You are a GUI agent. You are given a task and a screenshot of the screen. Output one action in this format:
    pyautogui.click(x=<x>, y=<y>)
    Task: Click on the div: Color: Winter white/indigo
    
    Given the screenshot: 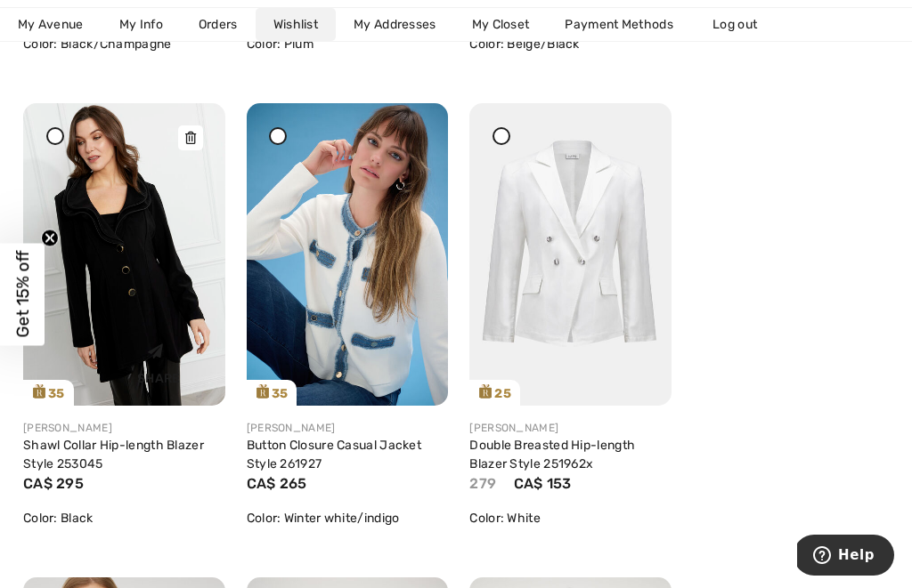 What is the action you would take?
    pyautogui.click(x=348, y=517)
    